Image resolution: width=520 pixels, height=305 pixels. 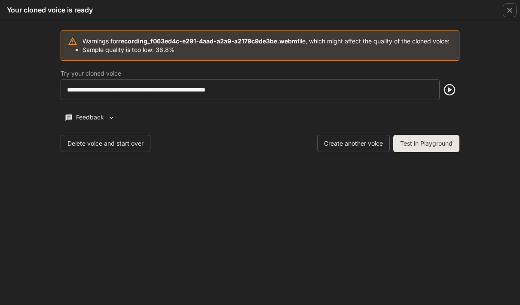 I want to click on button: Delete voice and start over, so click(x=105, y=144).